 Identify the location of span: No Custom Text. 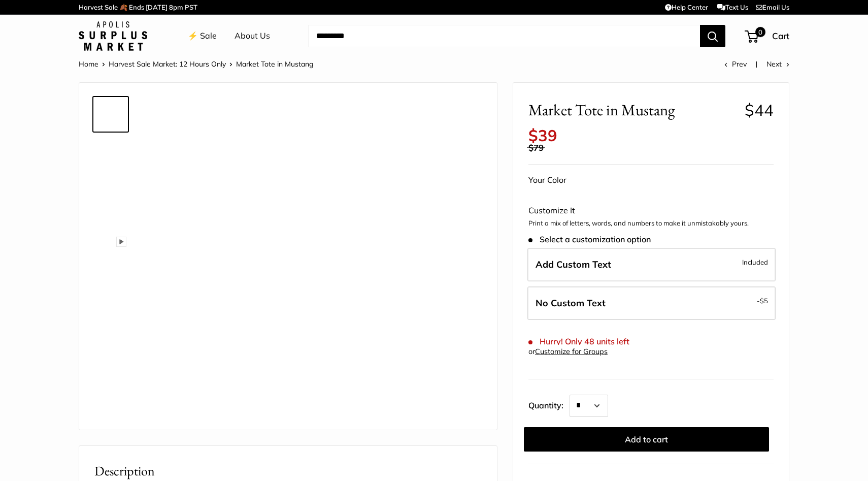
(571, 303).